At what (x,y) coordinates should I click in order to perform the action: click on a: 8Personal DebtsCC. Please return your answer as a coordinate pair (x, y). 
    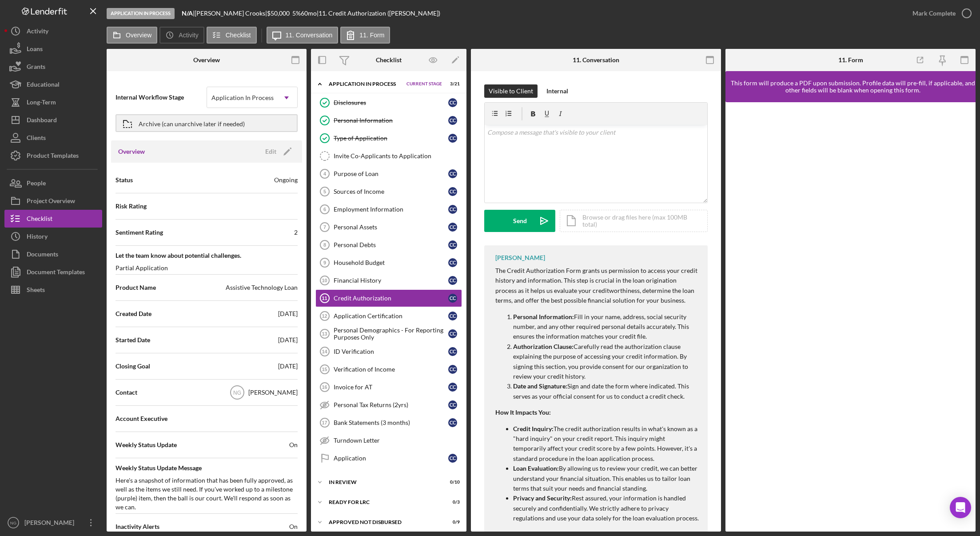
    Looking at the image, I should click on (389, 245).